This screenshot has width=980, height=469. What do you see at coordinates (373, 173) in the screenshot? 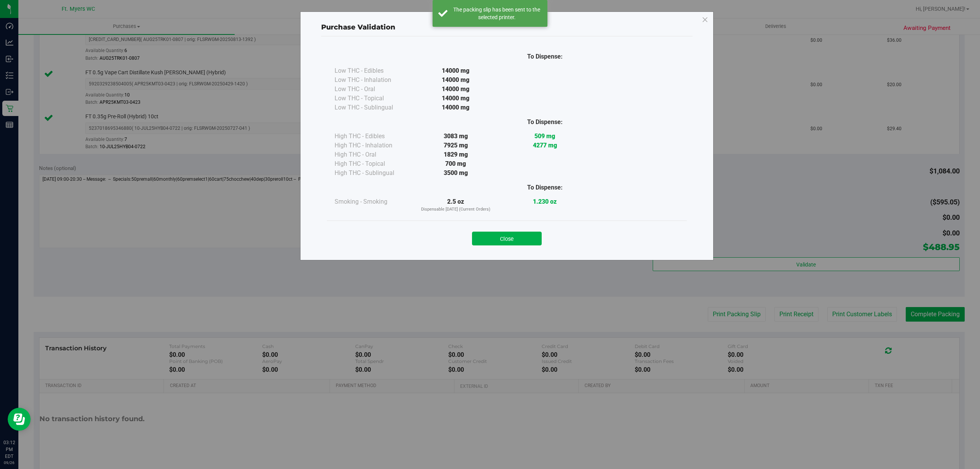
I see `div: High THC - Sublingual` at bounding box center [373, 173].